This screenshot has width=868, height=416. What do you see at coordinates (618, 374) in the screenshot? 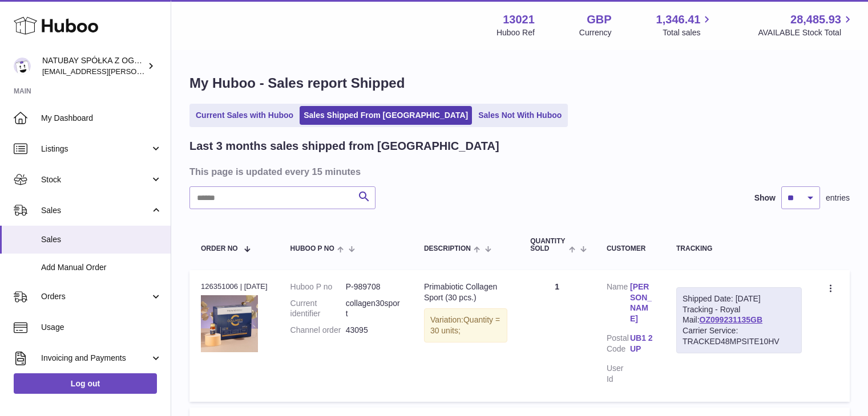
I see `dt: User Id` at bounding box center [618, 374].